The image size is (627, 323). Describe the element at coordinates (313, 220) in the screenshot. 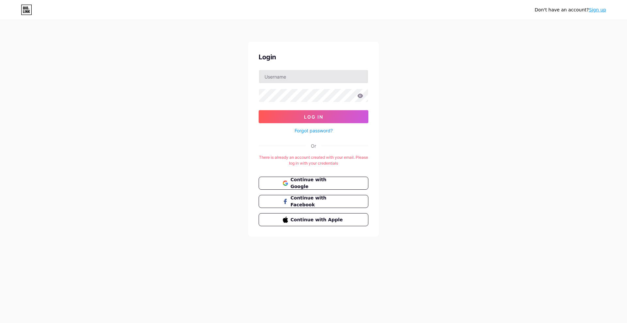

I see `button: Continue with Apple` at that location.